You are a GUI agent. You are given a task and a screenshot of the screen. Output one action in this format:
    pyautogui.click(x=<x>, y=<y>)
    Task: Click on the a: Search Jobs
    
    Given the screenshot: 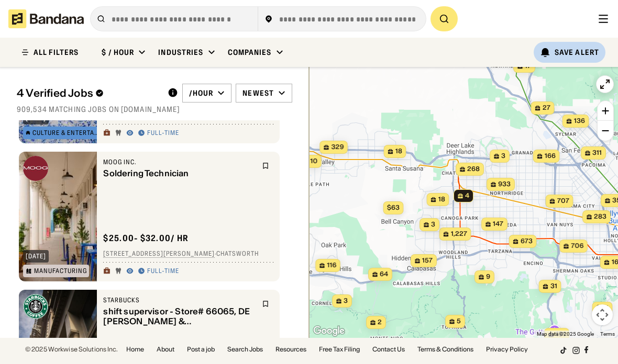 What is the action you would take?
    pyautogui.click(x=245, y=349)
    